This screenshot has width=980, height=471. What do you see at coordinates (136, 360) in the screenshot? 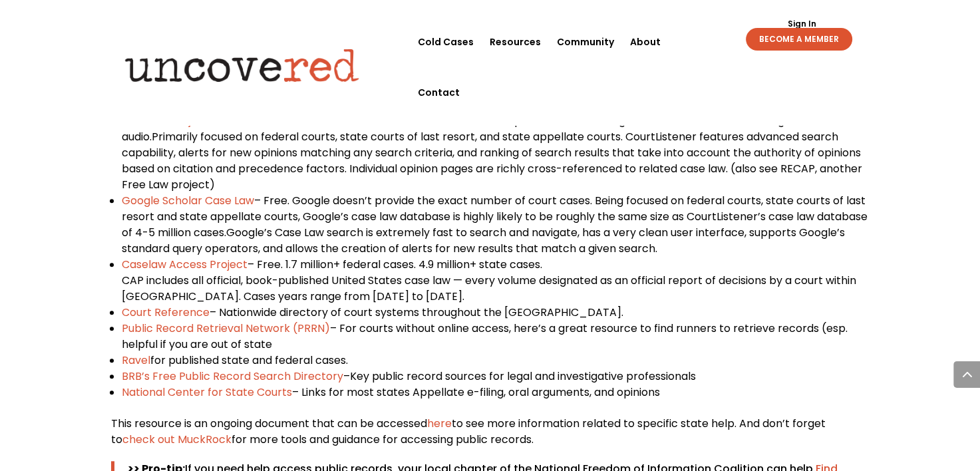
I see `span: Ravel` at bounding box center [136, 360].